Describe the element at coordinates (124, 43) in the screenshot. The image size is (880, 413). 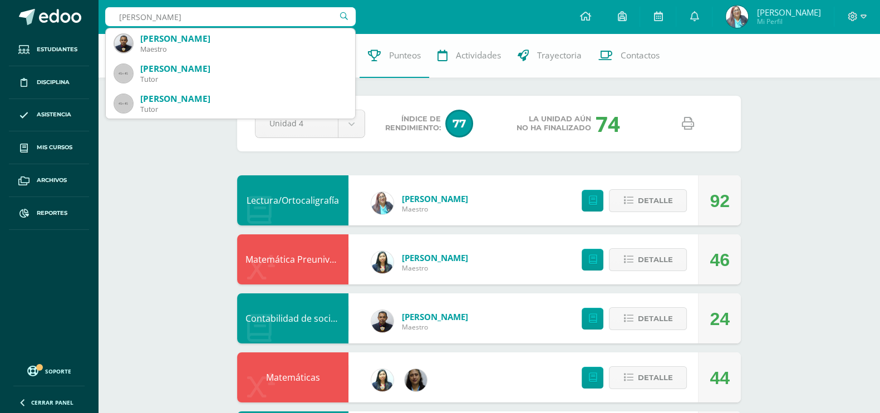
I see `img: 95b3710bf020b3bacc298da9a37dfd61.png` at that location.